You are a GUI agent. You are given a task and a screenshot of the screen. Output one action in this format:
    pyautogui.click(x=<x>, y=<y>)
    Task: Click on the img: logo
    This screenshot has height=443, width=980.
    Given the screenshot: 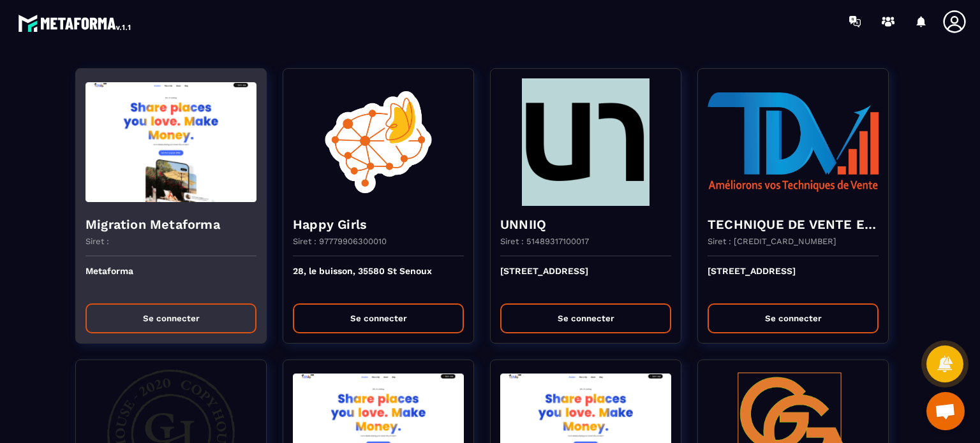 What is the action you would take?
    pyautogui.click(x=75, y=23)
    